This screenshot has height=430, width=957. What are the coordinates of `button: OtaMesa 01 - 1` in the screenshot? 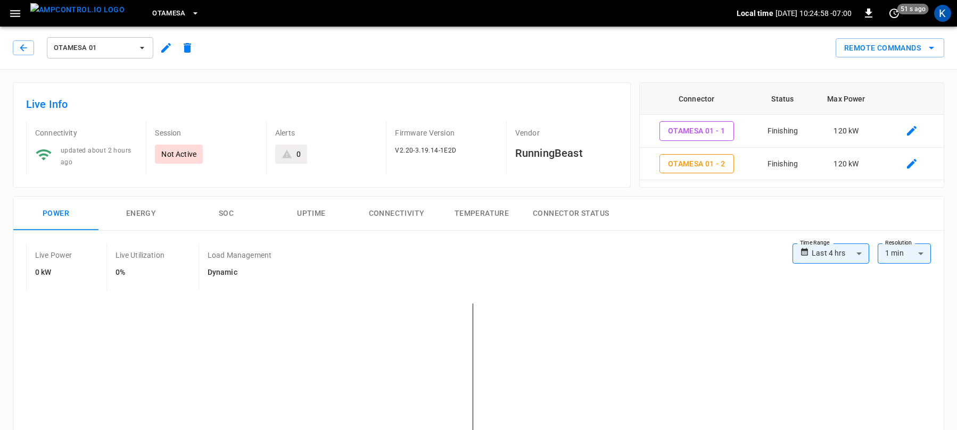 It's located at (697, 131).